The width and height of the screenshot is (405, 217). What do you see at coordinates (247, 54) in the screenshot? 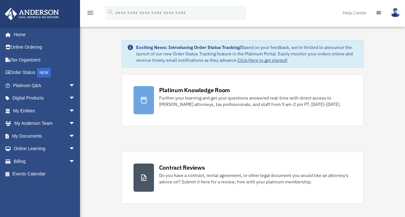
I see `div: Based on your feedback, we're thrilled to announce the launch of our new Order Status Tracking fe...` at bounding box center [247, 54].